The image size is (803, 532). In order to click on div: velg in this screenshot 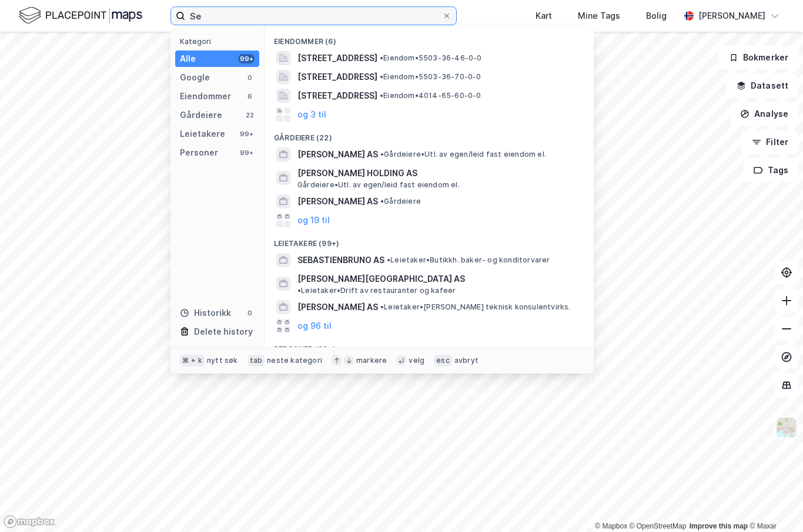, I will do `click(416, 361)`.